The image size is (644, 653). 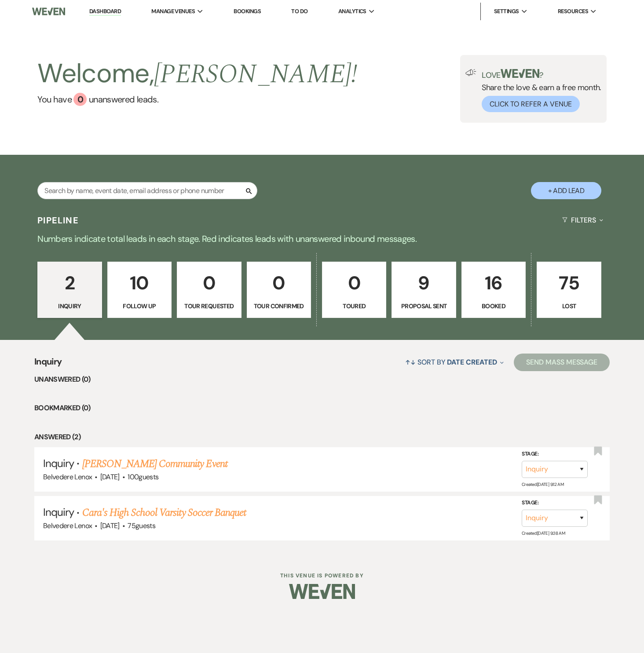 I want to click on button: Filters, so click(x=583, y=220).